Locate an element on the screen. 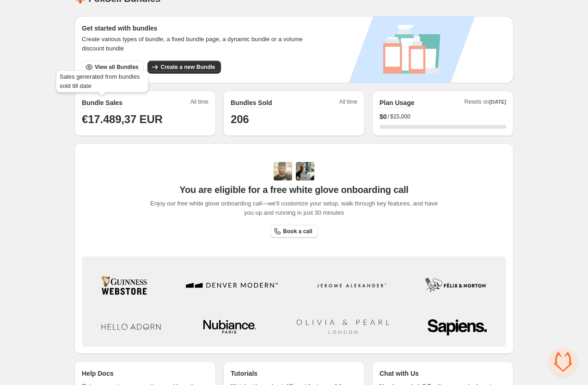  h2: Bundle Sales is located at coordinates (102, 103).